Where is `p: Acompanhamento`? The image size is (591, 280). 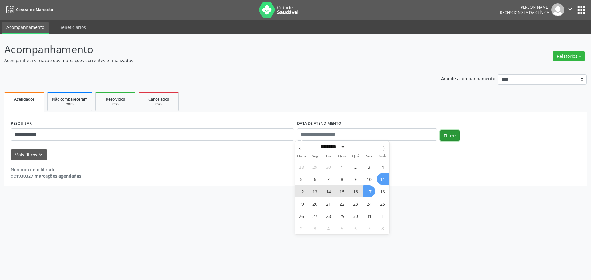
p: Acompanhamento is located at coordinates (208, 50).